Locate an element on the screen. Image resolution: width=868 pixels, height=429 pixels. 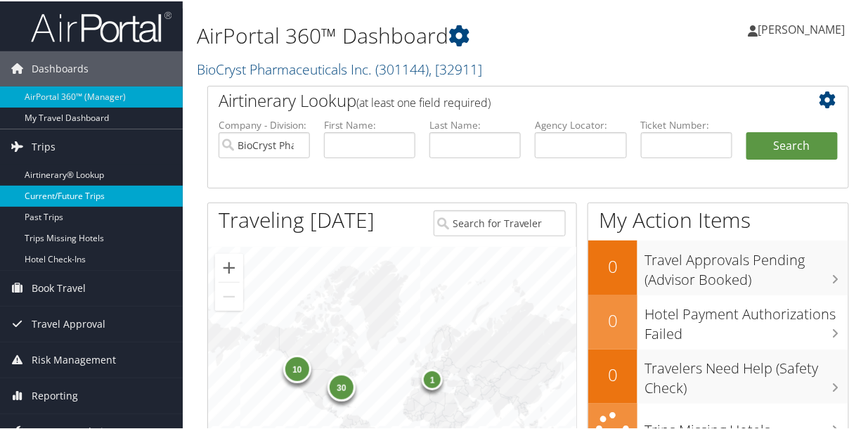
h3: Travelers Need Help (Safety Check) is located at coordinates (746, 373).